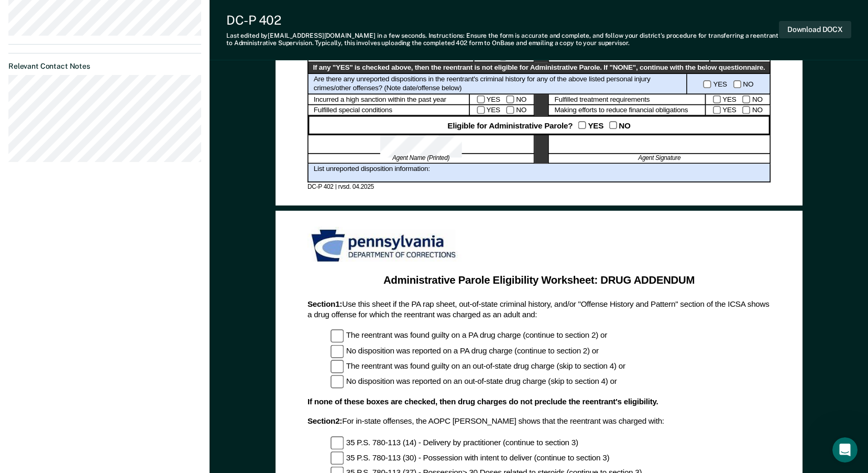 This screenshot has width=868, height=473. Describe the element at coordinates (402, 36) in the screenshot. I see `span: in a few seconds` at that location.